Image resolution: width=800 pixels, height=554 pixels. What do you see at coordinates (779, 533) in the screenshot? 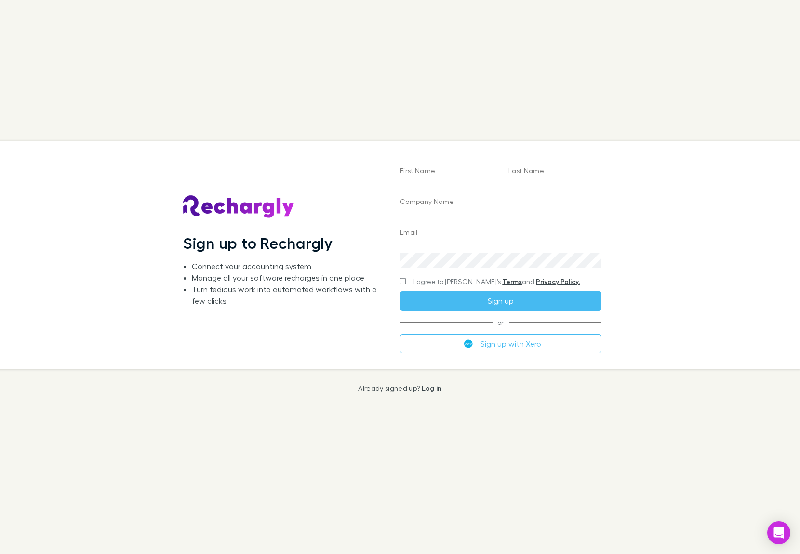
I see `div: Open Intercom Messenger` at bounding box center [779, 533].